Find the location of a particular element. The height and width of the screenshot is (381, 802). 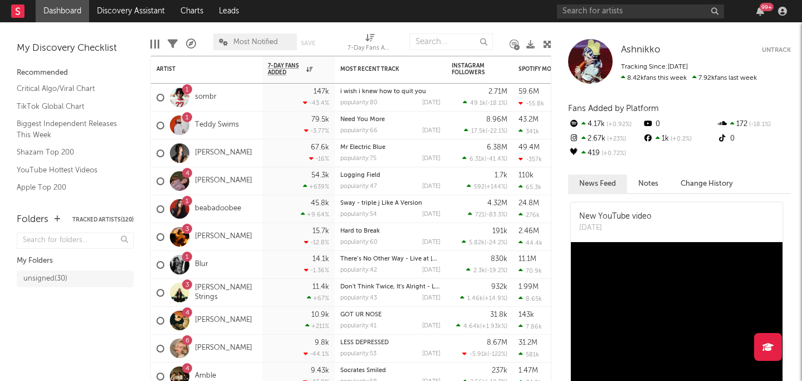

a: i wish i knew how to quit you is located at coordinates (383, 91).